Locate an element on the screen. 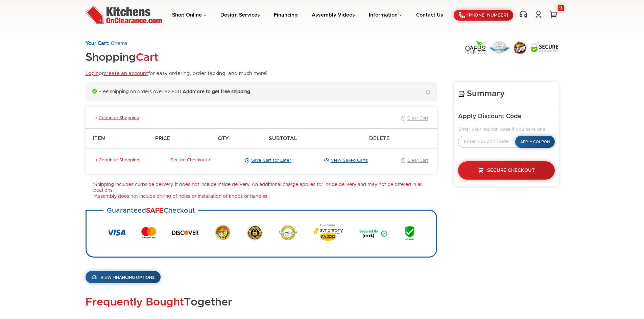 The width and height of the screenshot is (644, 319). strong: Add more to get free shipping. is located at coordinates (217, 92).